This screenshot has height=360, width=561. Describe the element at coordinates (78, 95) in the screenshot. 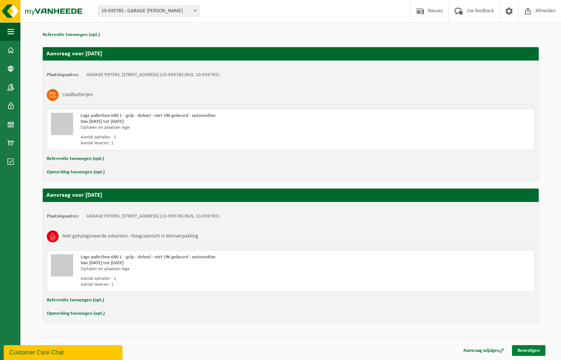

I see `h3: Loodbatterijen` at that location.